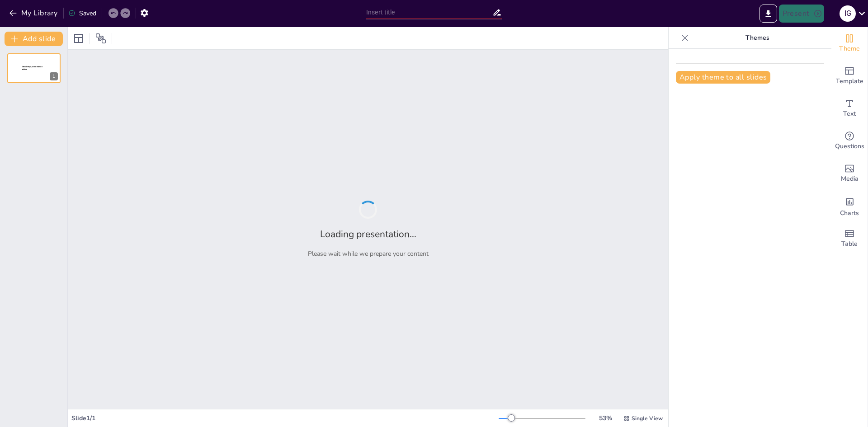 Image resolution: width=868 pixels, height=427 pixels. Describe the element at coordinates (32, 68) in the screenshot. I see `span: Sendsteps presentation editor` at that location.